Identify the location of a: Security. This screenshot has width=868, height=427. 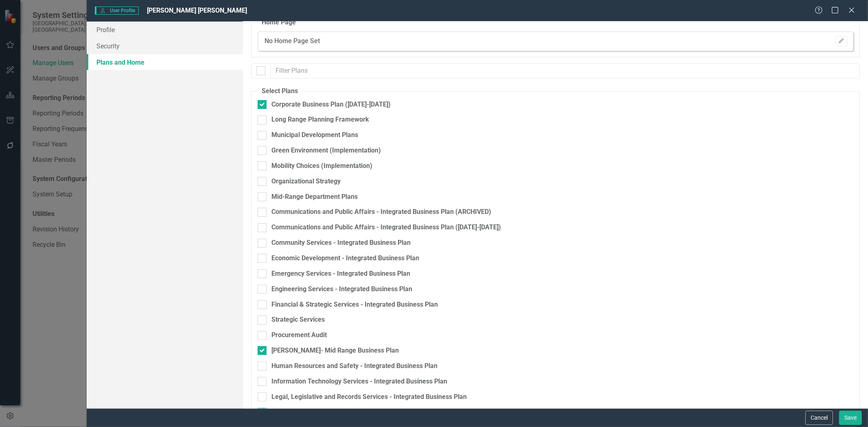
(164, 46).